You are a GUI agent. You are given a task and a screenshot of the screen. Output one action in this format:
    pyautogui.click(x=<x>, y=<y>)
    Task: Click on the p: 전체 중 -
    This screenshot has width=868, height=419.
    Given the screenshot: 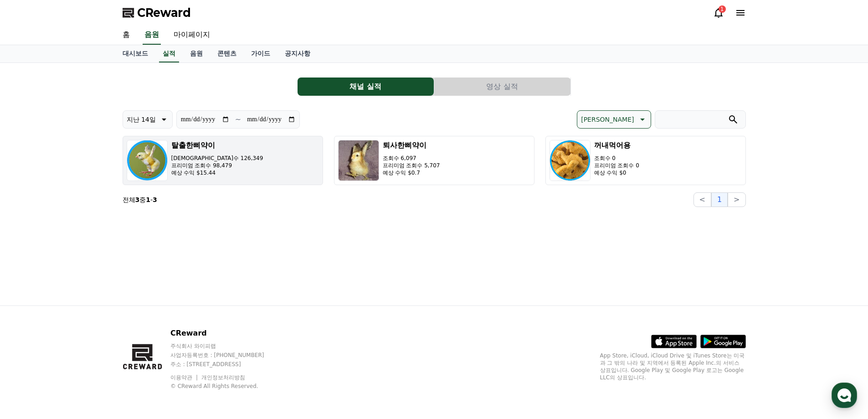 What is the action you would take?
    pyautogui.click(x=140, y=200)
    